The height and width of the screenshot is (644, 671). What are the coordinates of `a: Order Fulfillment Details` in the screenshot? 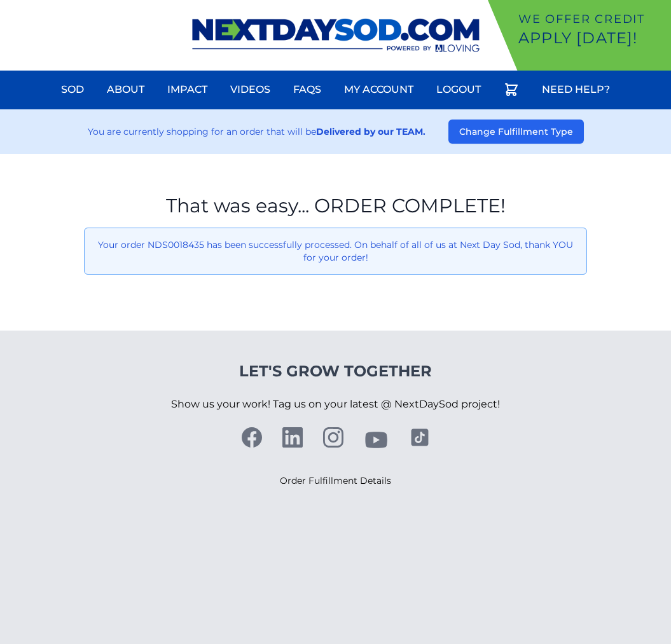 It's located at (336, 481).